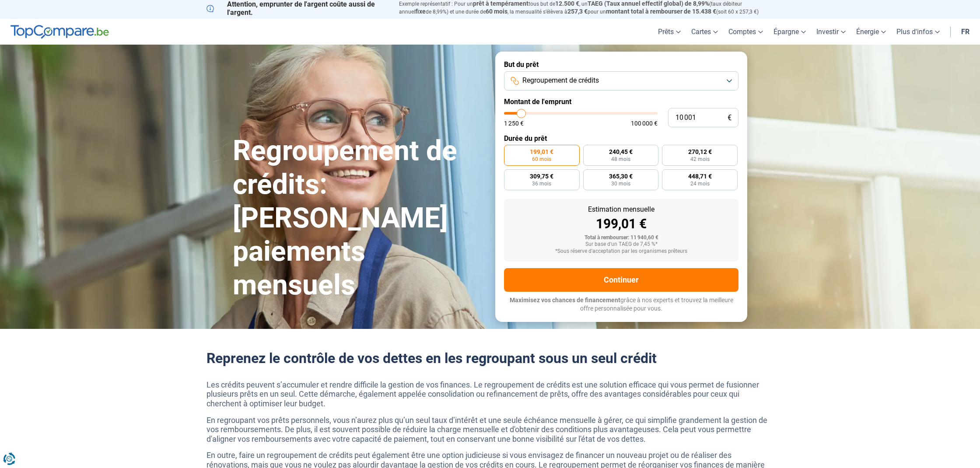  Describe the element at coordinates (622, 280) in the screenshot. I see `button: Continuer` at that location.